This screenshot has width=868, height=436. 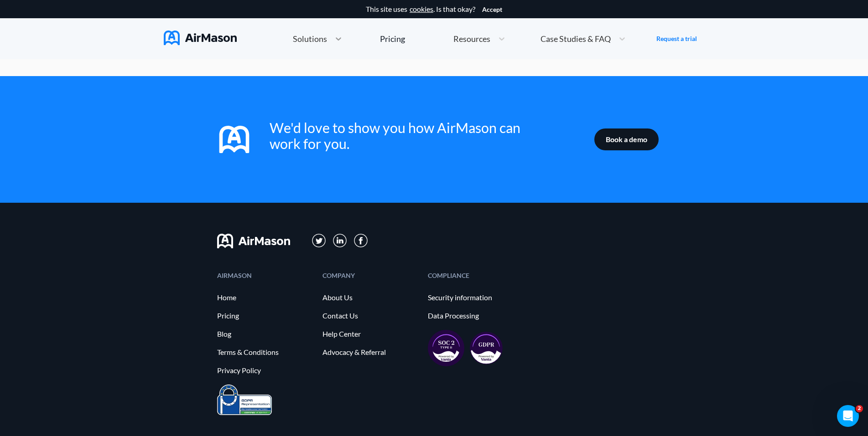 I want to click on div: Pricing, so click(x=392, y=39).